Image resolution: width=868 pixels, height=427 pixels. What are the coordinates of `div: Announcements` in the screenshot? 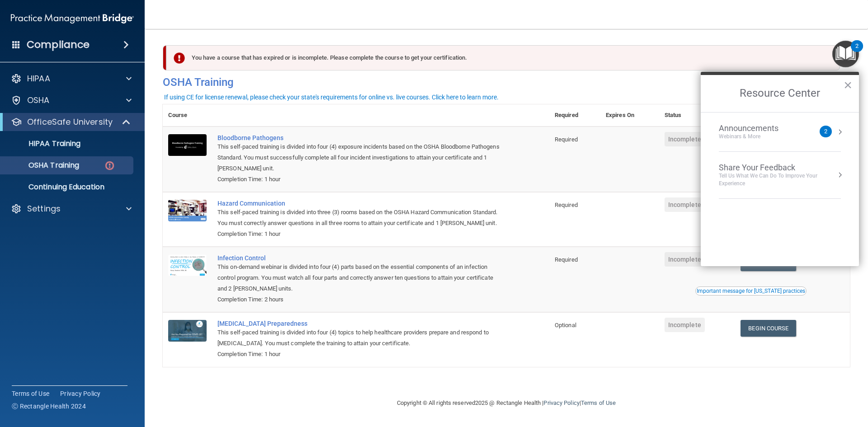 It's located at (758, 128).